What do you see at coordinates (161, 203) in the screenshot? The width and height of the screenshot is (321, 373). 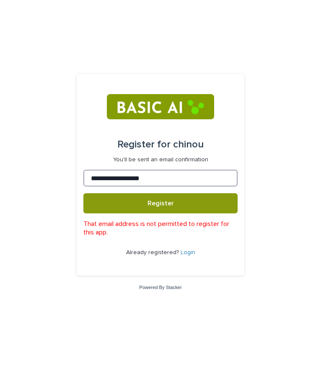 I see `button: Register` at bounding box center [161, 203].